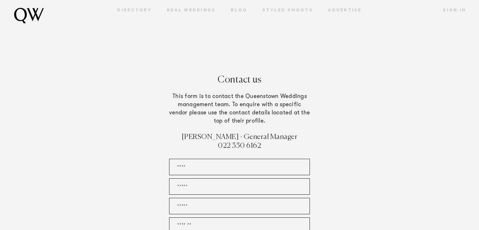 Image resolution: width=479 pixels, height=230 pixels. I want to click on a: Sign In, so click(451, 11).